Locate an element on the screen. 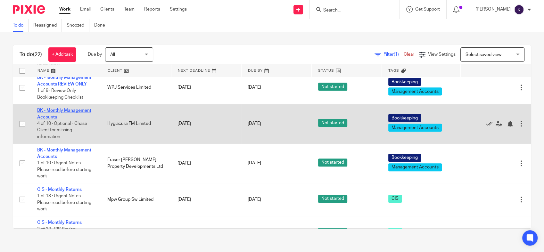  a: Mark as done is located at coordinates (491, 124).